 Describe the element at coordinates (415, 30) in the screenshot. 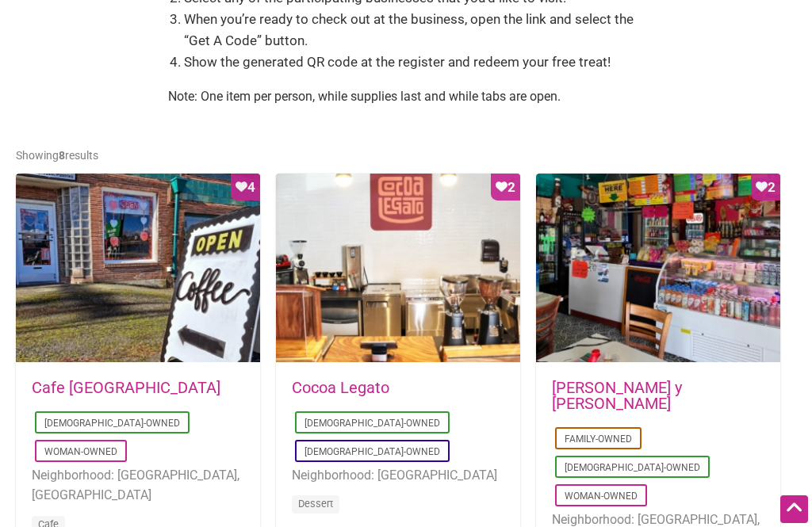

I see `li: When you’re ready to check out at the business, open the link and select the “Get A Code” button.` at that location.